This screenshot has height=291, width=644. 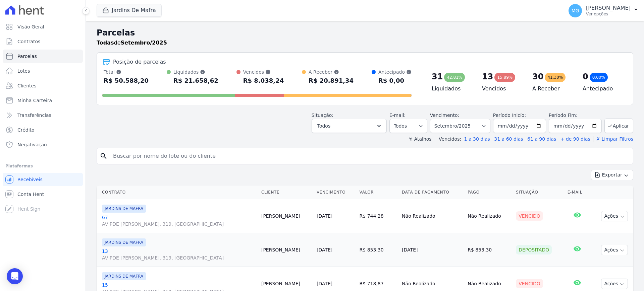 What do you see at coordinates (105, 43) in the screenshot?
I see `strong: Todas` at bounding box center [105, 43].